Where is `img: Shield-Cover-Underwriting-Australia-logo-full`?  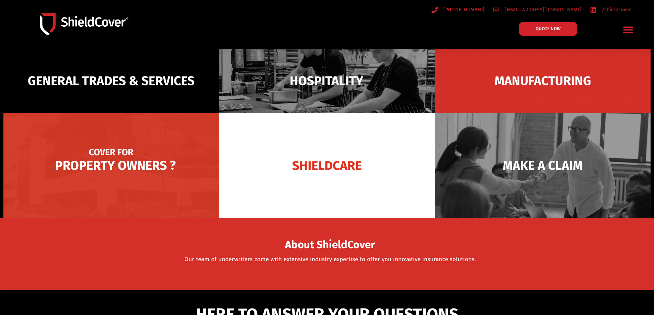
img: Shield-Cover-Underwriting-Australia-logo-full is located at coordinates (84, 24).